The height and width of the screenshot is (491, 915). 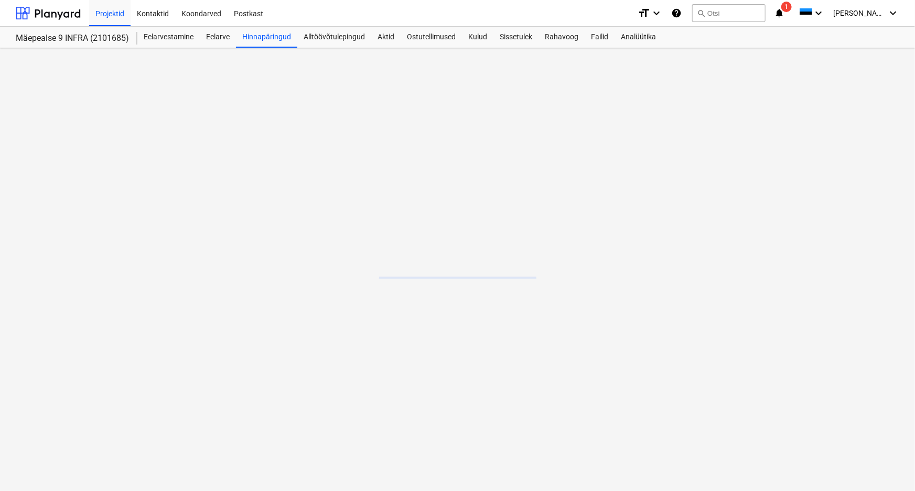 What do you see at coordinates (701, 13) in the screenshot?
I see `span: search` at bounding box center [701, 13].